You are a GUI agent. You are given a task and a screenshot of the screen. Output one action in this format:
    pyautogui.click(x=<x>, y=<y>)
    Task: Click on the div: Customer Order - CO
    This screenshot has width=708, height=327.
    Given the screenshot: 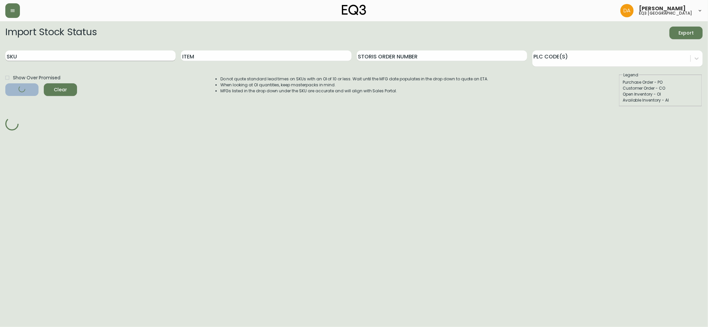 What is the action you would take?
    pyautogui.click(x=661, y=88)
    